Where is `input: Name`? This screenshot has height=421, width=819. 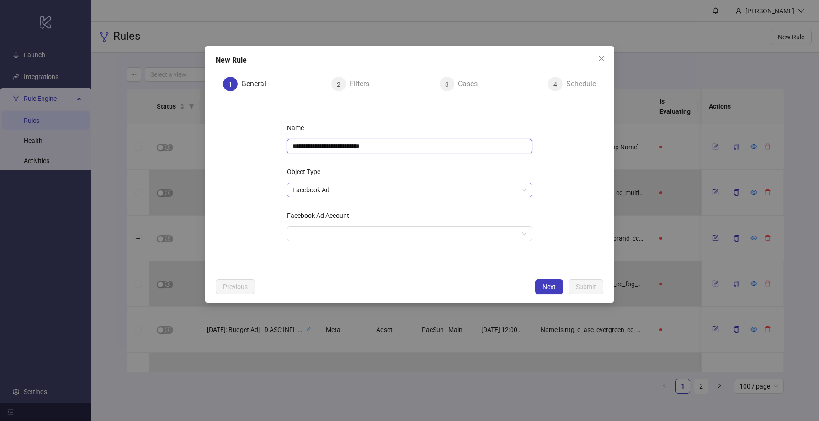
input: Name is located at coordinates (409, 146).